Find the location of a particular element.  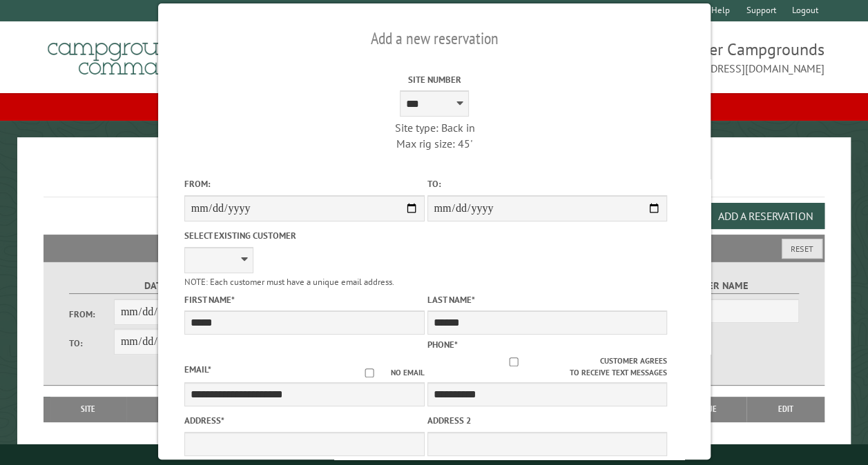

button: Reset is located at coordinates (802, 249).